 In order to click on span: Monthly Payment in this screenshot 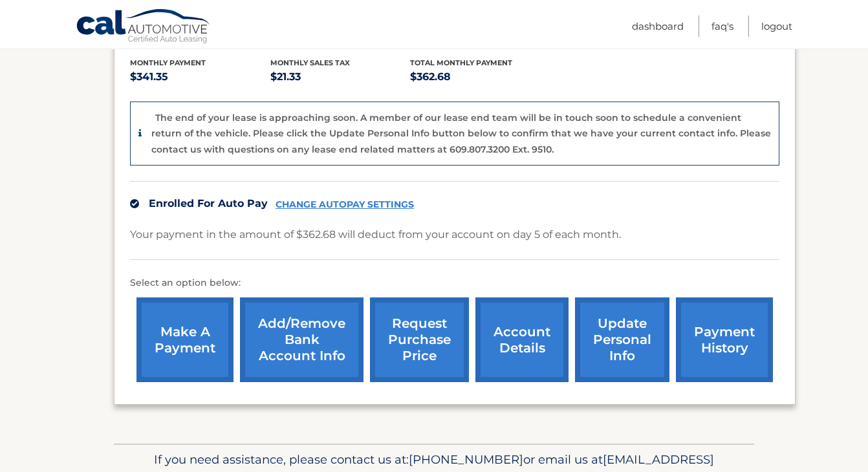, I will do `click(168, 63)`.